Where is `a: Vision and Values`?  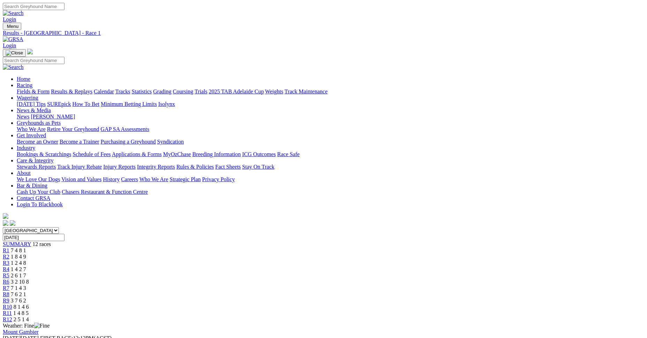
a: Vision and Values is located at coordinates (81, 179).